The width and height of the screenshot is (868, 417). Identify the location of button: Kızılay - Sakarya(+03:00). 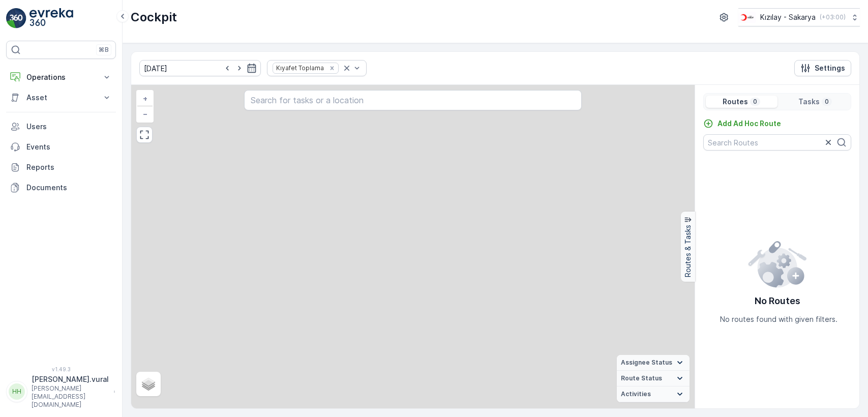
(799, 18).